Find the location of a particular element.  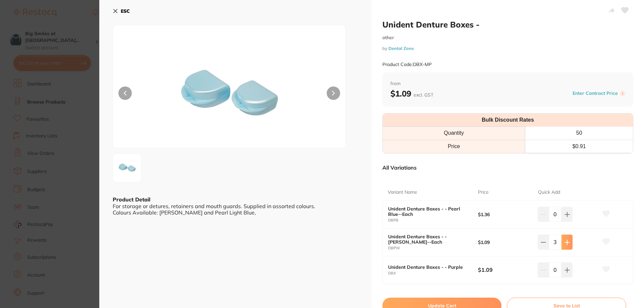

b: Product Detail is located at coordinates (131, 199).